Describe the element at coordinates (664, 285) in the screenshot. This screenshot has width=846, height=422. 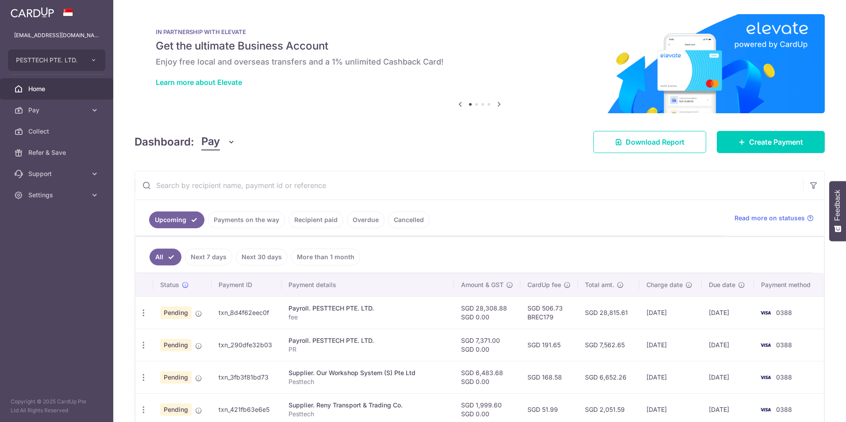
I see `span: Charge date` at that location.